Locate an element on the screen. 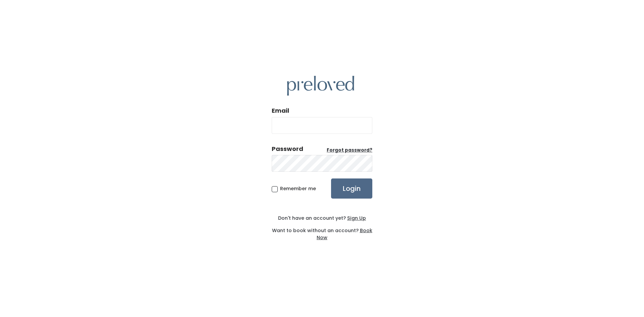  div: Want to book without an account? is located at coordinates (322, 231).